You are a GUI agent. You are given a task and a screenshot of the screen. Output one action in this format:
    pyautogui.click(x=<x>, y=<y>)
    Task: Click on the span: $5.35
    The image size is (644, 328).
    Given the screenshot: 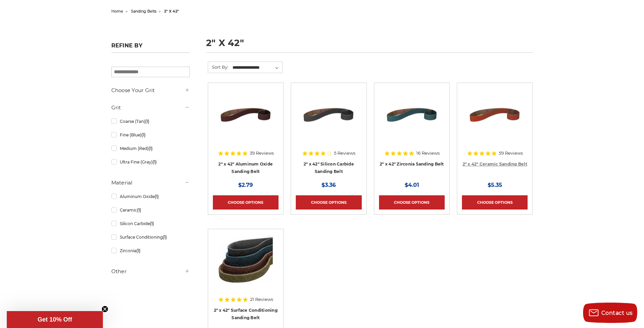 What is the action you would take?
    pyautogui.click(x=495, y=185)
    